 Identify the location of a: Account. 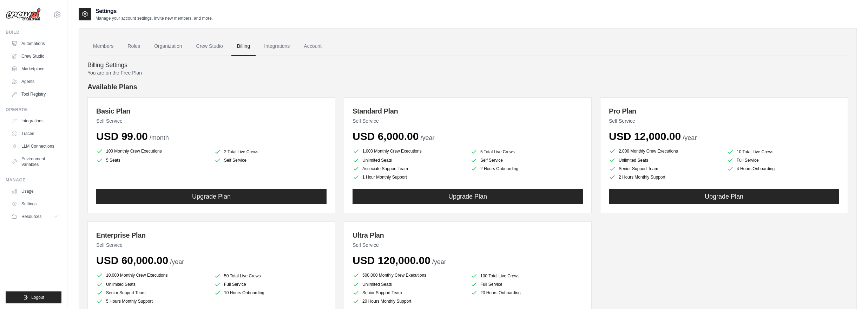
(312, 47).